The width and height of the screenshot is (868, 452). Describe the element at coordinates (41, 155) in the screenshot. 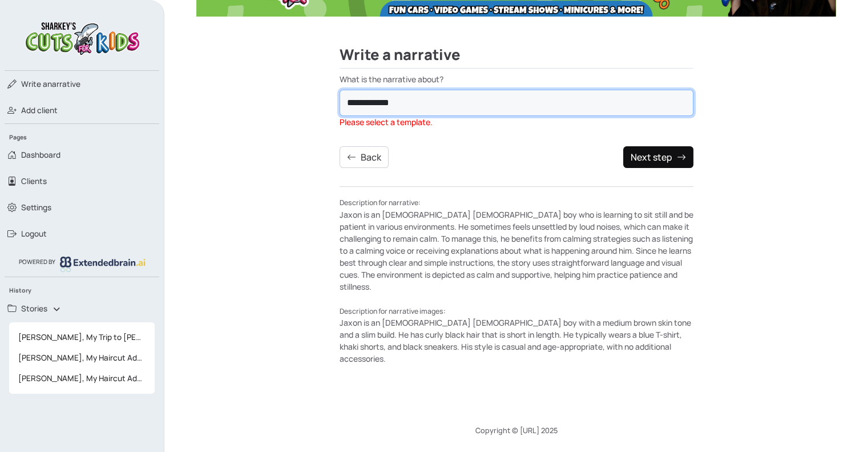

I see `span: Dashboard` at that location.